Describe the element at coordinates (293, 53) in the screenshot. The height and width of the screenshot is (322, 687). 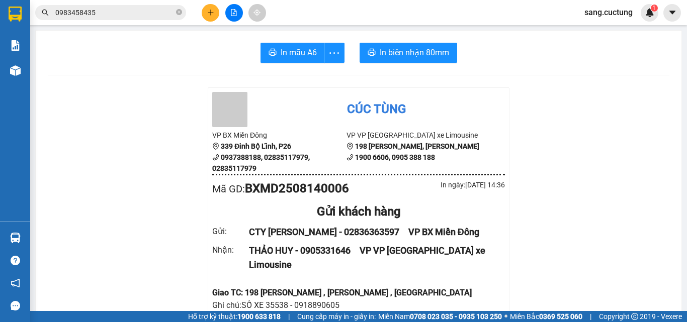
I see `button: printerIn mẫu A6` at that location.